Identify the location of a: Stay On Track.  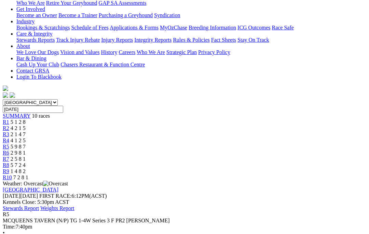
(253, 40).